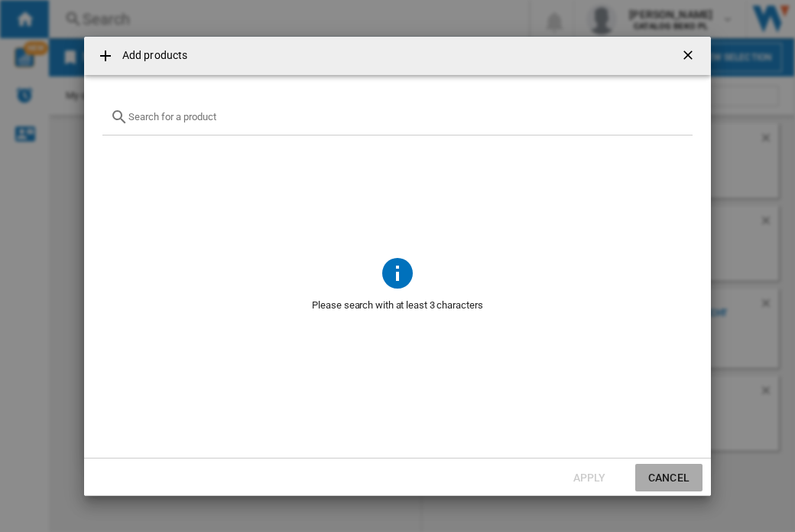 Image resolution: width=795 pixels, height=532 pixels. What do you see at coordinates (690, 56) in the screenshot?
I see `button: getI18NText('BUTTONS.CLOSE_DIALOG')` at bounding box center [690, 56].